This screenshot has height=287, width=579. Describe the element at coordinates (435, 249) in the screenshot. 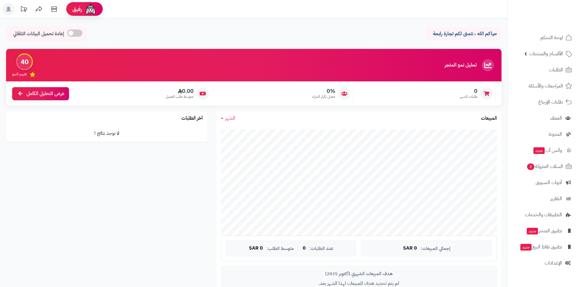

I see `span: إجمالي المبيعات:` at that location.